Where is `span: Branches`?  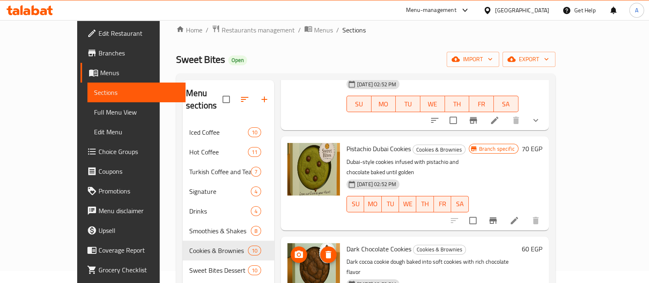
span: Branches is located at coordinates (139, 53).